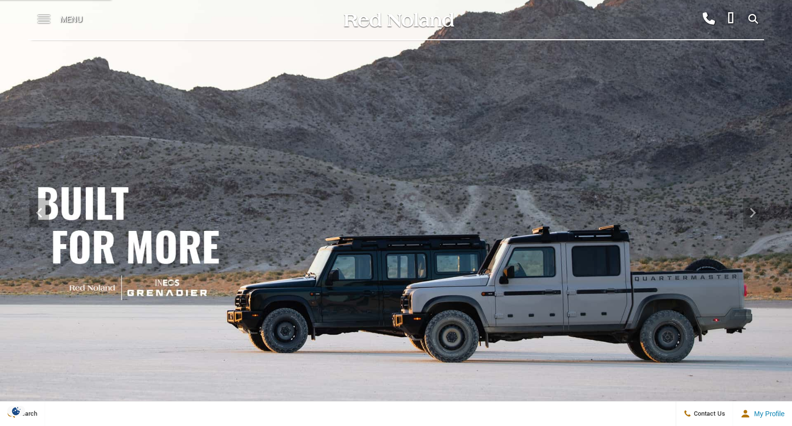  Describe the element at coordinates (708, 414) in the screenshot. I see `span: Contact Us` at that location.